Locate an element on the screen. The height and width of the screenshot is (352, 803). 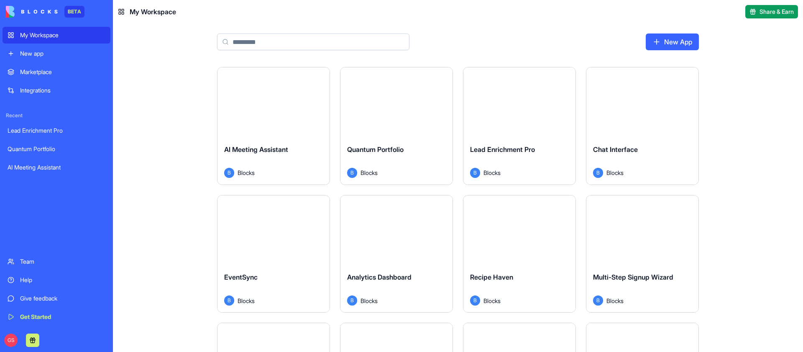
div: BETA is located at coordinates (74, 12).